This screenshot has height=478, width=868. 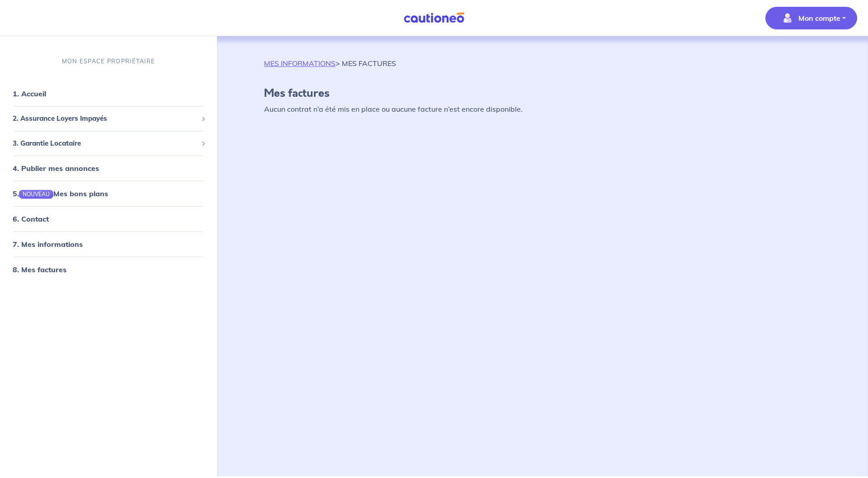 What do you see at coordinates (108, 270) in the screenshot?
I see `div: 8. Mes factures` at bounding box center [108, 270].